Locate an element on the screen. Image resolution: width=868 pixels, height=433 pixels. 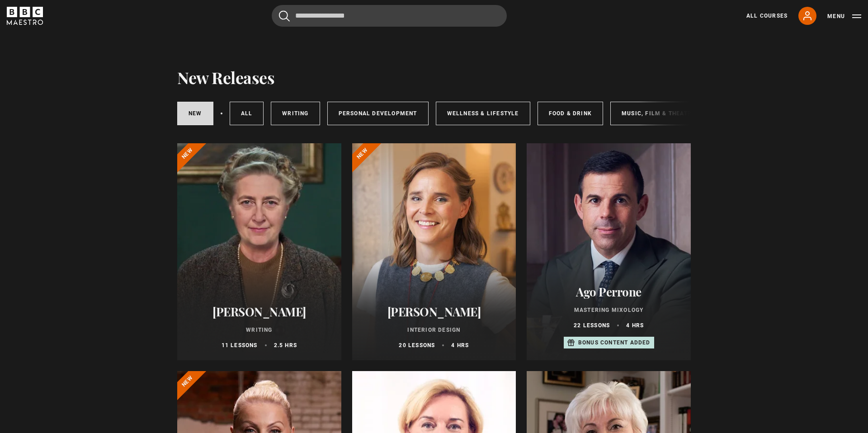
a: Writing is located at coordinates (295, 113).